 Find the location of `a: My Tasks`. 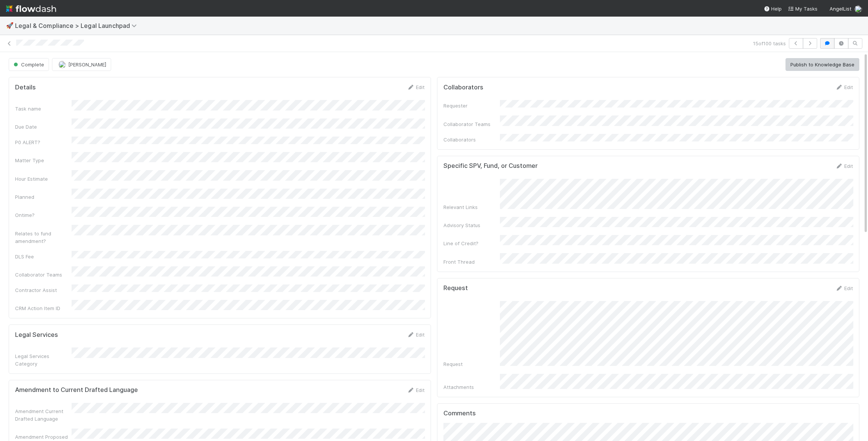

a: My Tasks is located at coordinates (803, 8).